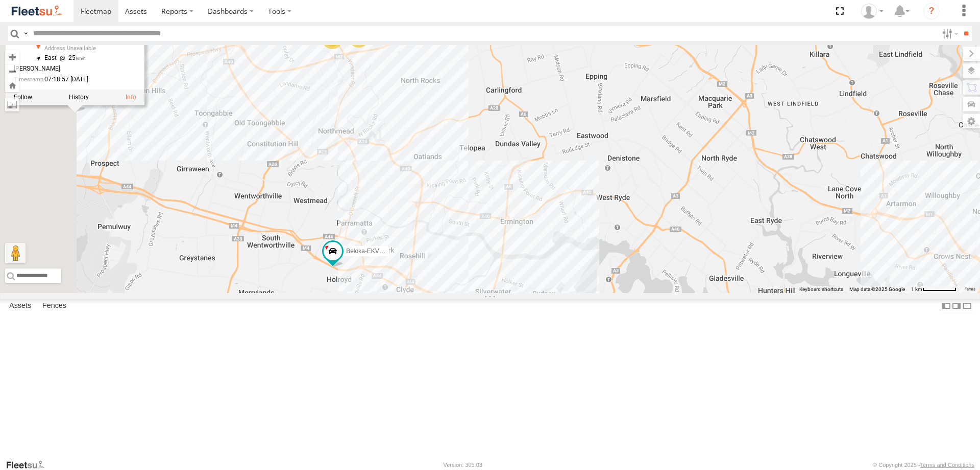  Describe the element at coordinates (917, 289) in the screenshot. I see `span: 1 km` at that location.